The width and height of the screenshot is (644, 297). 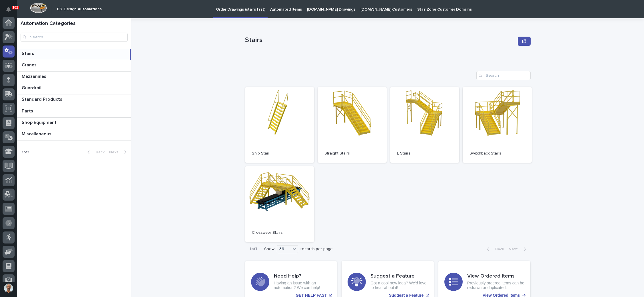 What do you see at coordinates (284, 249) in the screenshot?
I see `div: 36` at bounding box center [284, 249].